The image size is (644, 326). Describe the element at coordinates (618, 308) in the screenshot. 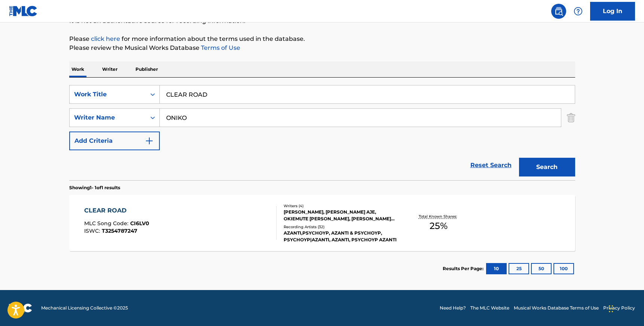

I see `a: Privacy Policy` at that location.